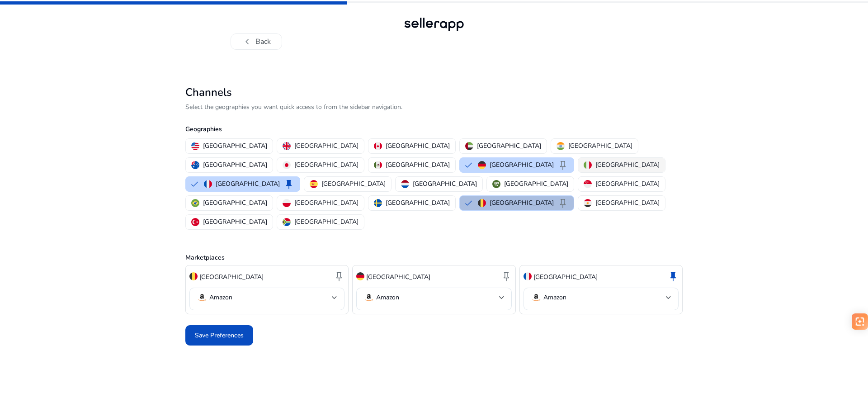  What do you see at coordinates (434, 257) in the screenshot?
I see `p: Marketplaces` at bounding box center [434, 257].